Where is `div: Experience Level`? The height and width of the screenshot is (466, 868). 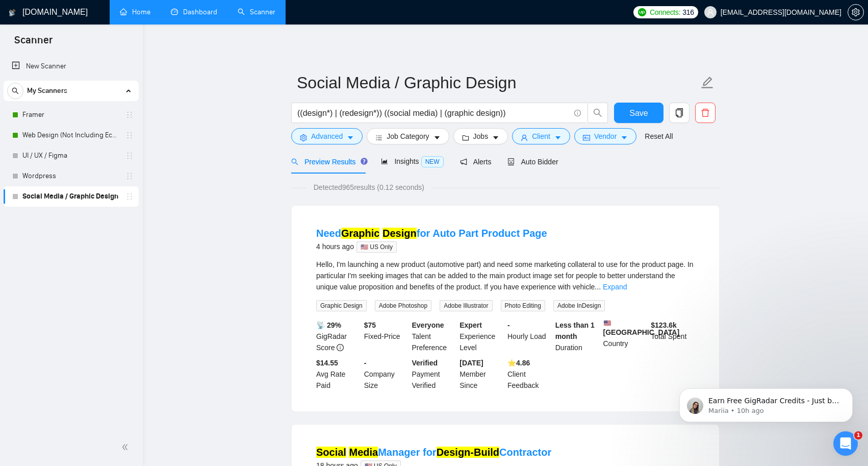 div: Experience Level is located at coordinates (481, 336).